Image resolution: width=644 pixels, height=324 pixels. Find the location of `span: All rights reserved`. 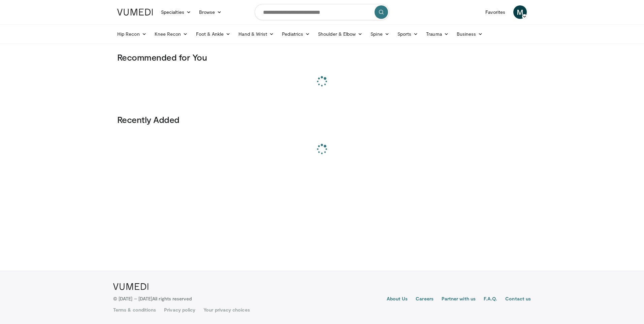

span: All rights reserved is located at coordinates (172, 298).